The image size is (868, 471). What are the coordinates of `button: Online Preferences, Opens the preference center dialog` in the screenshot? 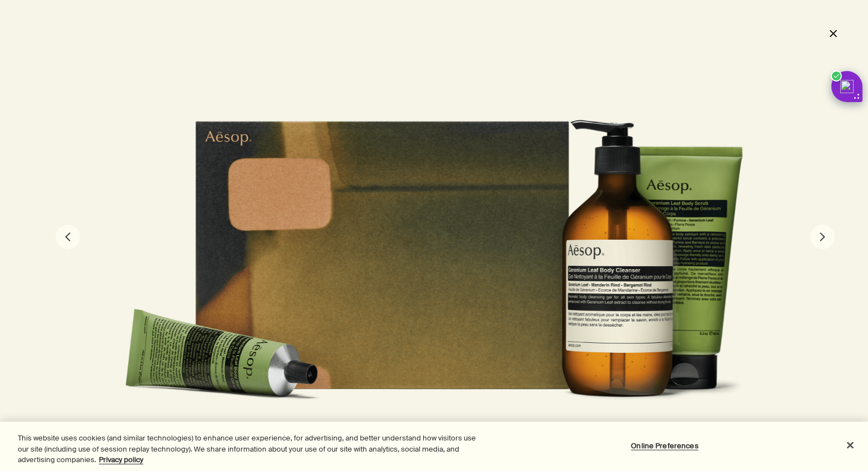 It's located at (665, 445).